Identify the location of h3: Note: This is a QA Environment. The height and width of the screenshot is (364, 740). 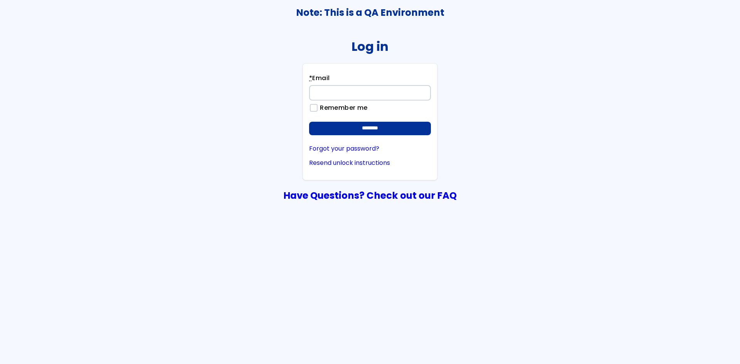
(370, 13).